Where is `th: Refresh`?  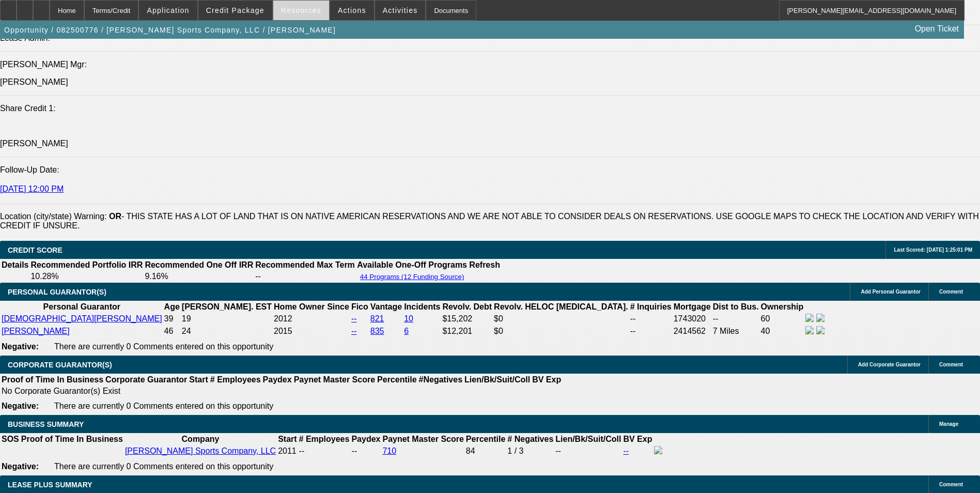
th: Refresh is located at coordinates (484, 265).